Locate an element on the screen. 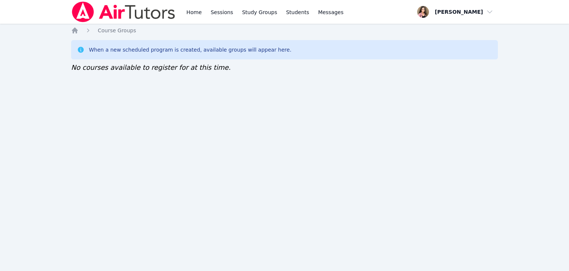 Image resolution: width=569 pixels, height=271 pixels. nav: Breadcrumb is located at coordinates (285, 30).